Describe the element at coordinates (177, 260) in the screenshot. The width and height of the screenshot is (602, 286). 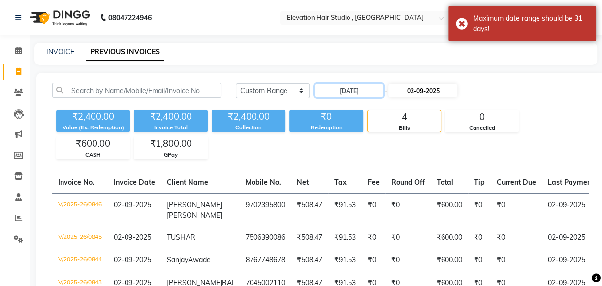
I see `span: Sanjay` at that location.